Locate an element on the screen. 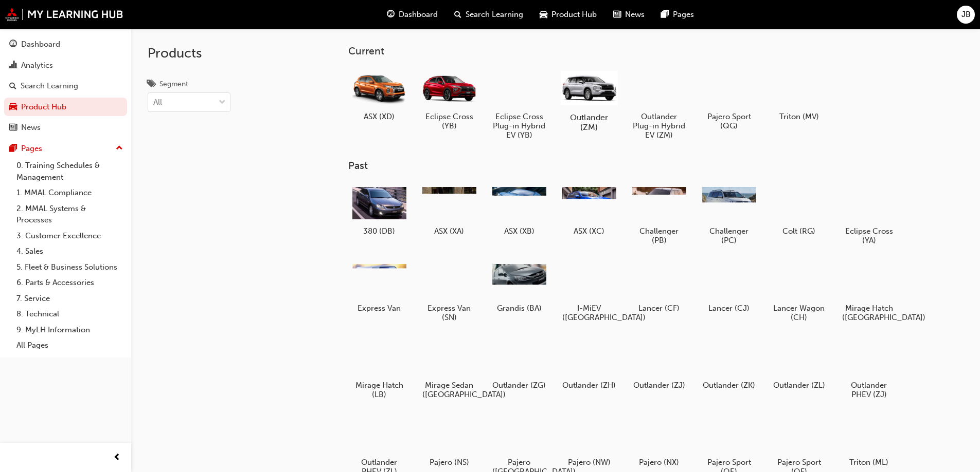 This screenshot has height=472, width=980. span: Search Learning is located at coordinates (494, 15).